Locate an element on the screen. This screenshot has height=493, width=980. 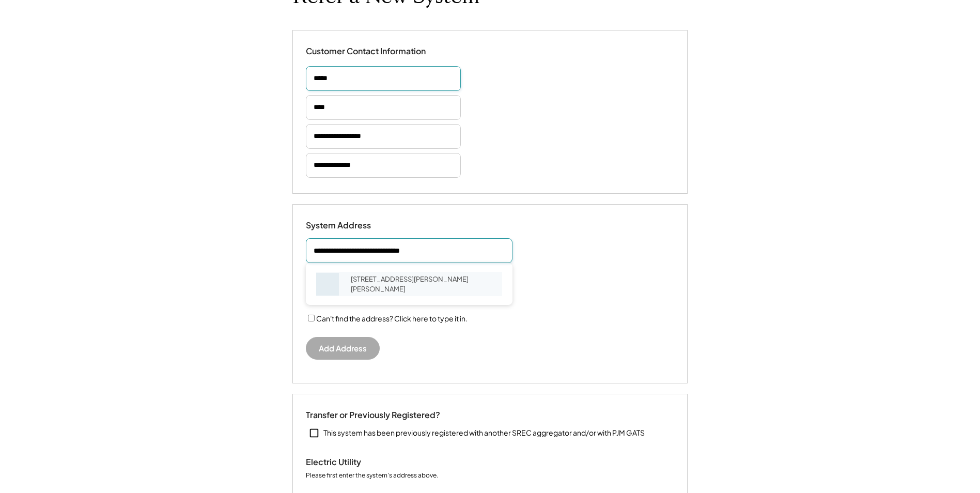
div: Electric Utility is located at coordinates (357, 462).